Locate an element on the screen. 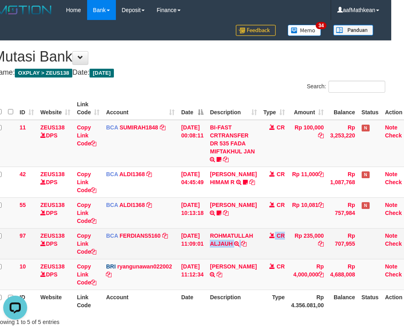 The image size is (404, 326). a: Copy Rp 235,000 to clipboard is located at coordinates (321, 244).